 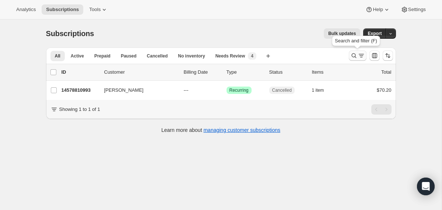 What do you see at coordinates (77, 56) in the screenshot?
I see `span: Active` at bounding box center [77, 56].